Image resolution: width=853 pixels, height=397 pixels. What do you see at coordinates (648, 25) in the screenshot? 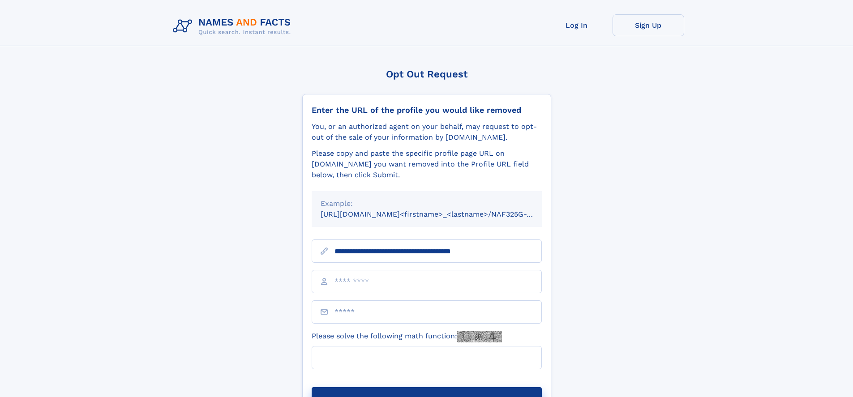
I see `a: Sign Up` at bounding box center [648, 25].